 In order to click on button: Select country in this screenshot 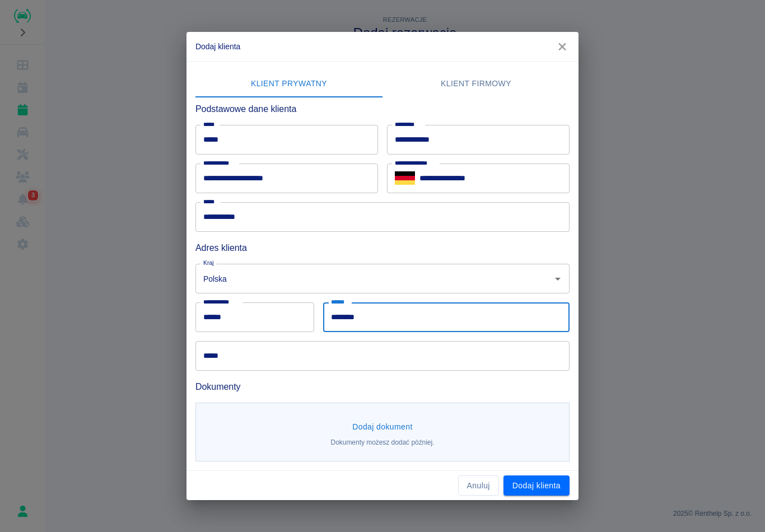, I will do `click(405, 178)`.